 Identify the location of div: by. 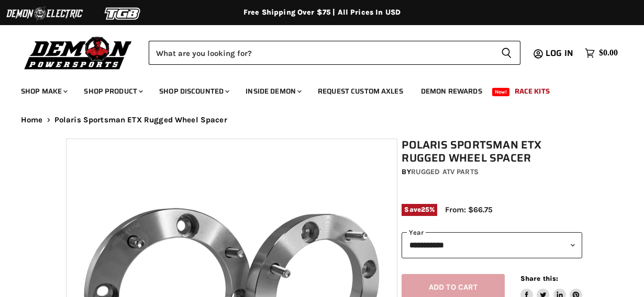
(492, 172).